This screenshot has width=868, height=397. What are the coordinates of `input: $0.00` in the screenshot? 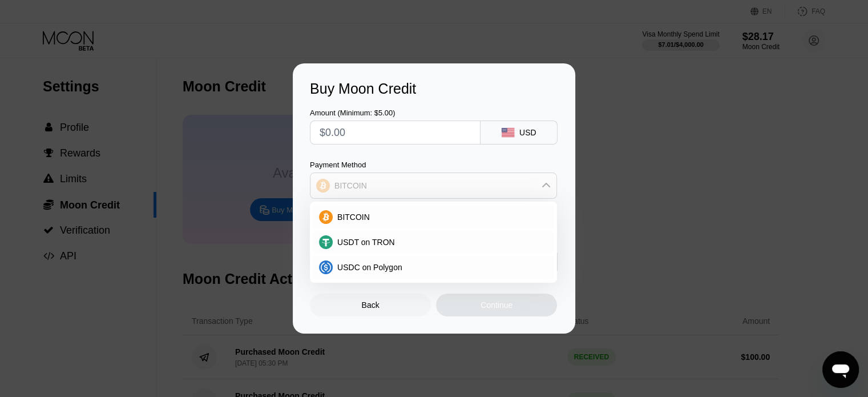 It's located at (395, 132).